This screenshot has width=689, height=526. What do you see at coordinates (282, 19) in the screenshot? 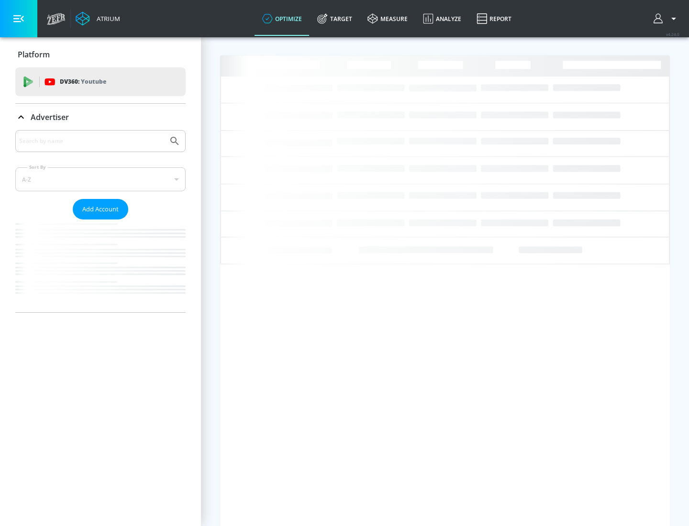
I see `a: optimize` at bounding box center [282, 19].